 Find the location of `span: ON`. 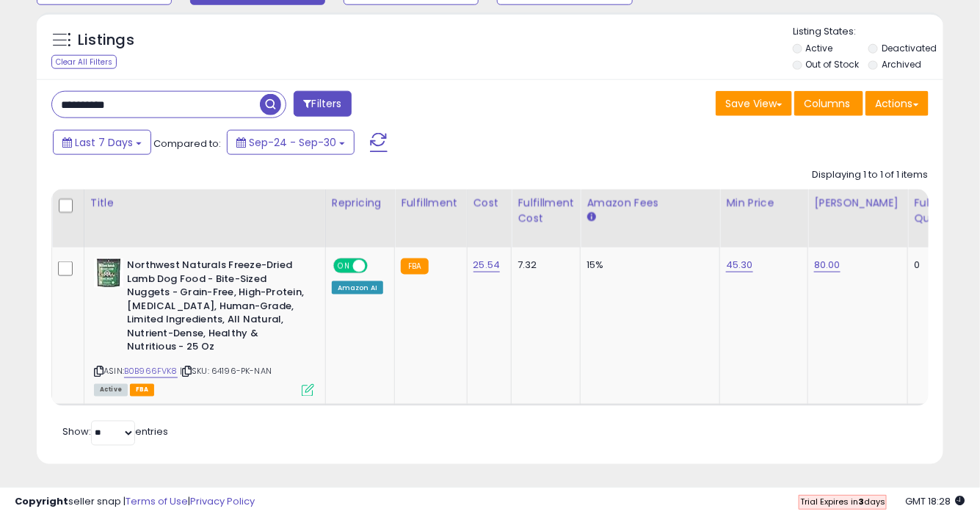

span: ON is located at coordinates (343, 265).